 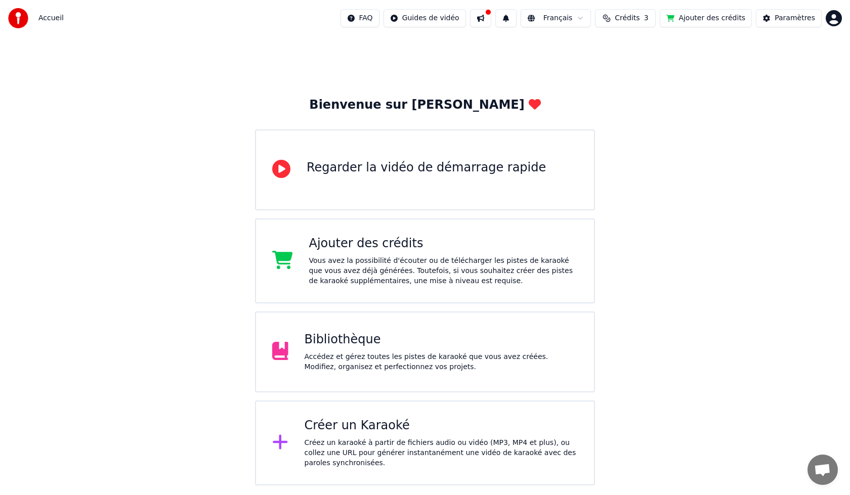 What do you see at coordinates (424, 18) in the screenshot?
I see `button: Guides de vidéo` at bounding box center [424, 18].